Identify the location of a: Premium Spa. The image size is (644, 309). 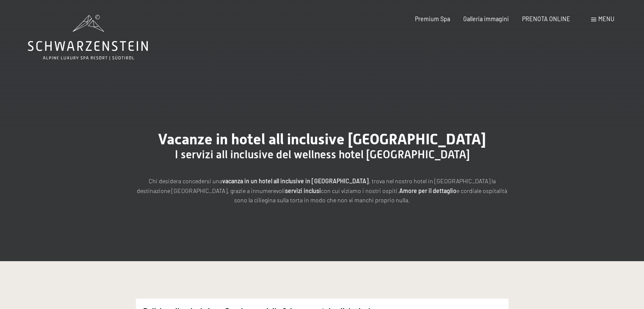
(432, 19).